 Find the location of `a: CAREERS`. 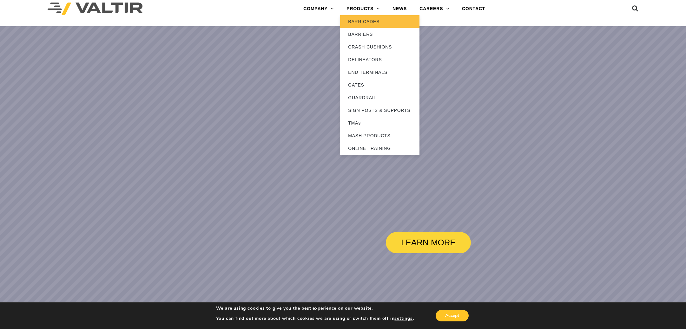

a: CAREERS is located at coordinates (434, 9).